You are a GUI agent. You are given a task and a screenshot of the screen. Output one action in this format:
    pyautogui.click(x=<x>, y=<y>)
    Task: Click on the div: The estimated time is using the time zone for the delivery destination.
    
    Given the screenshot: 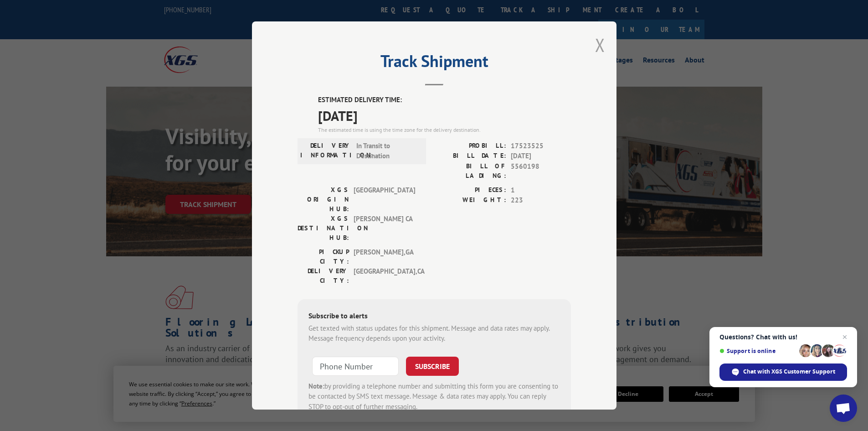 What is the action you would take?
    pyautogui.click(x=444, y=130)
    